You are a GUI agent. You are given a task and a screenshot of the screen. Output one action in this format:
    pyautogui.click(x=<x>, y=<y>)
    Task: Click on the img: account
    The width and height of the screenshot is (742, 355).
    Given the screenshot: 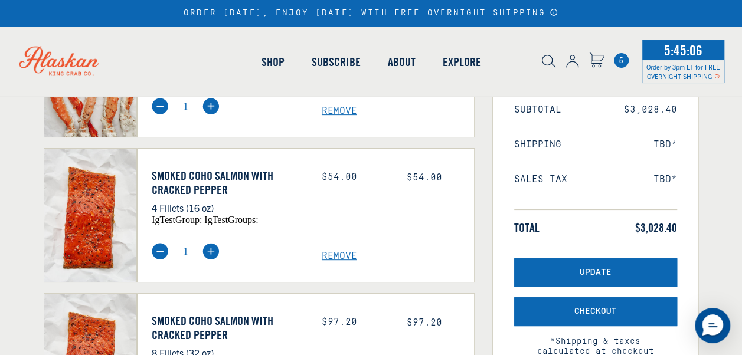 What is the action you would take?
    pyautogui.click(x=572, y=61)
    